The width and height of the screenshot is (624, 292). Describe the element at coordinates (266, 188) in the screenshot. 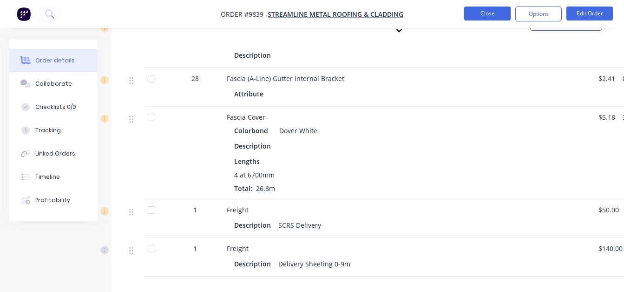

I see `span: 26.8m` at that location.